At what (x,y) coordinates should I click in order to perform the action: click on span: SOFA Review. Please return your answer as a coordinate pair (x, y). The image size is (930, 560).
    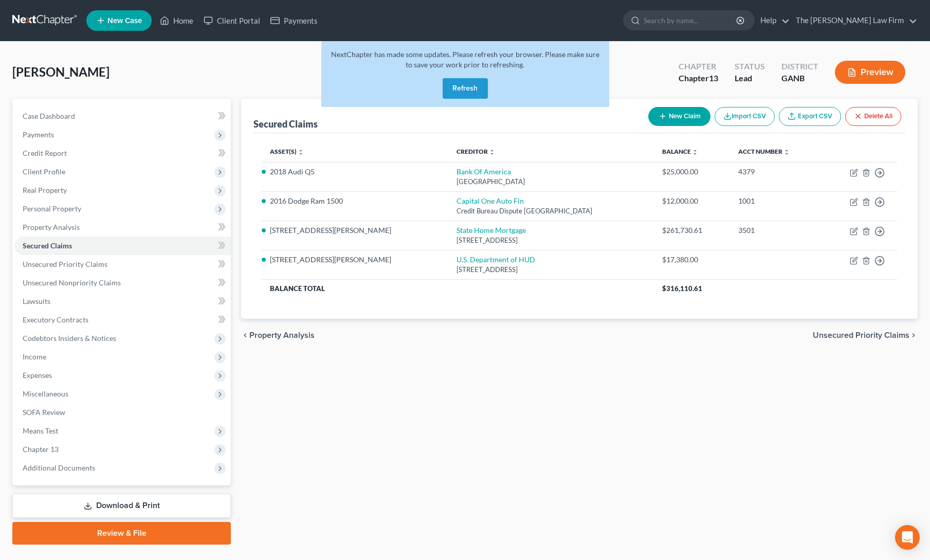
    Looking at the image, I should click on (44, 412).